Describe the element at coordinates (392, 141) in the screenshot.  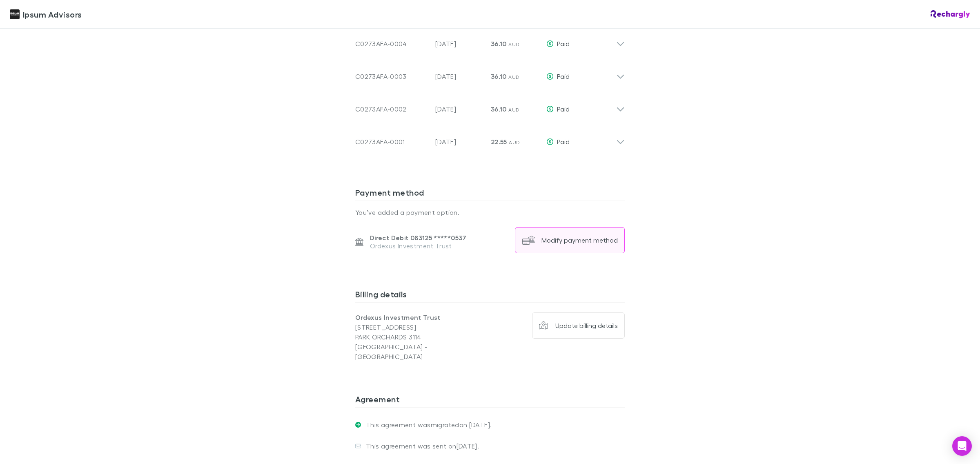
I see `div: C0273AFA-0001` at that location.